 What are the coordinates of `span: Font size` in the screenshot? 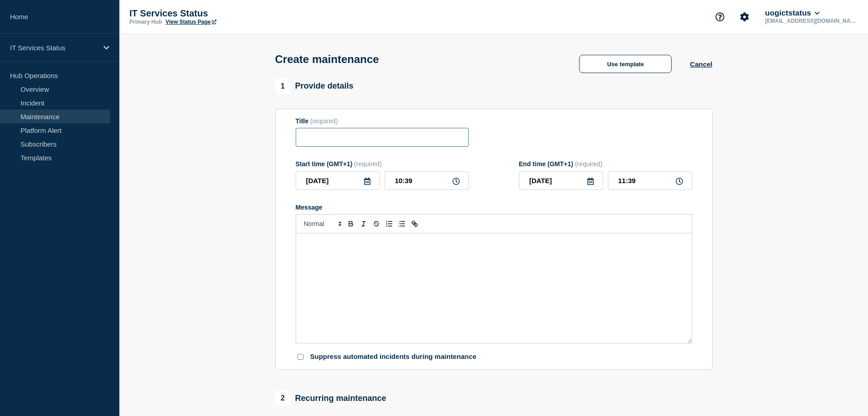 It's located at (323, 223).